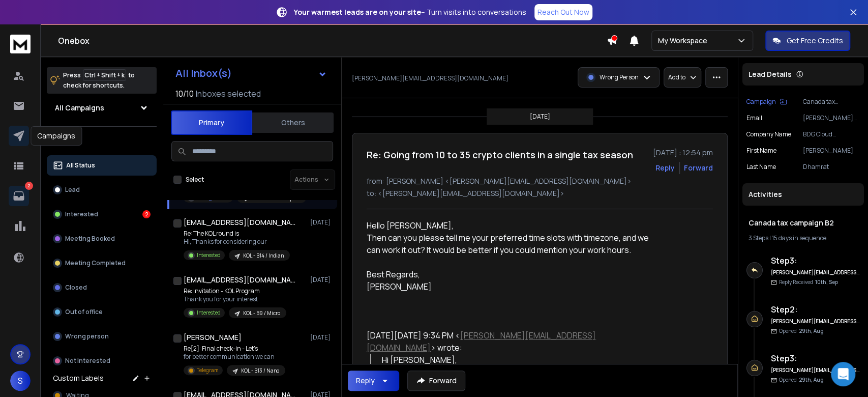  Describe the element at coordinates (20, 381) in the screenshot. I see `span: S` at that location.